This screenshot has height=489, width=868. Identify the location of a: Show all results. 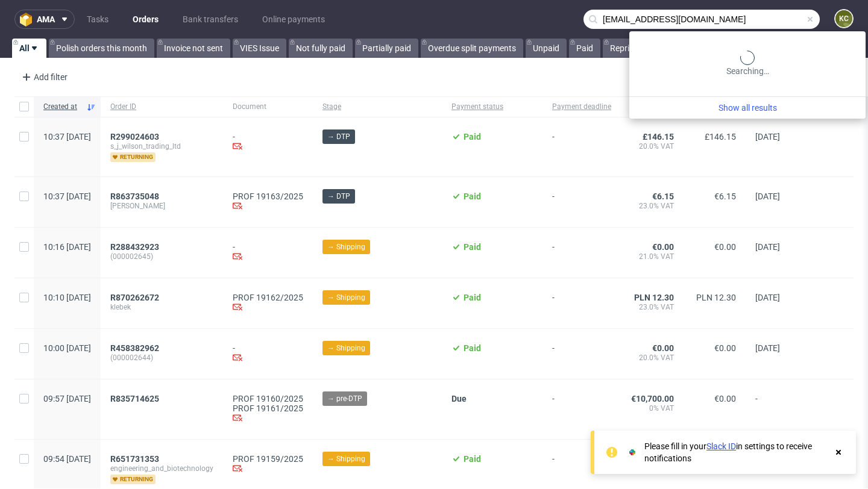
(748, 107).